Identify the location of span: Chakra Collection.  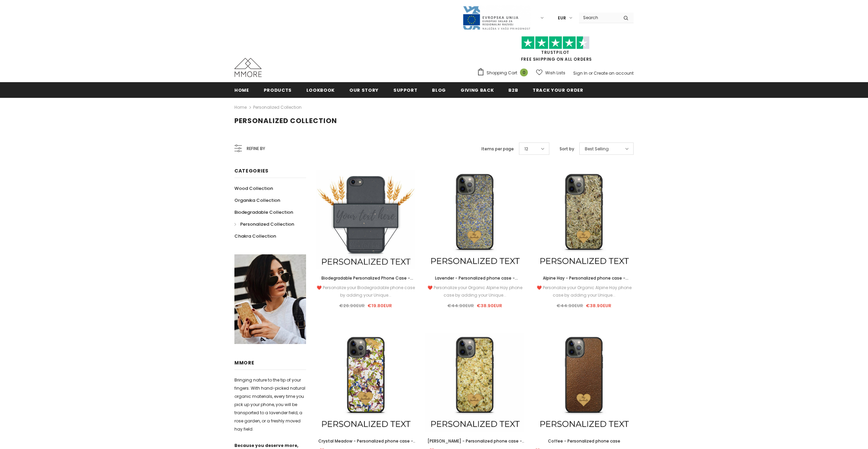
(255, 236).